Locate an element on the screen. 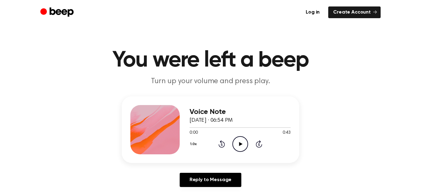  a: Reply to Message is located at coordinates (210, 180).